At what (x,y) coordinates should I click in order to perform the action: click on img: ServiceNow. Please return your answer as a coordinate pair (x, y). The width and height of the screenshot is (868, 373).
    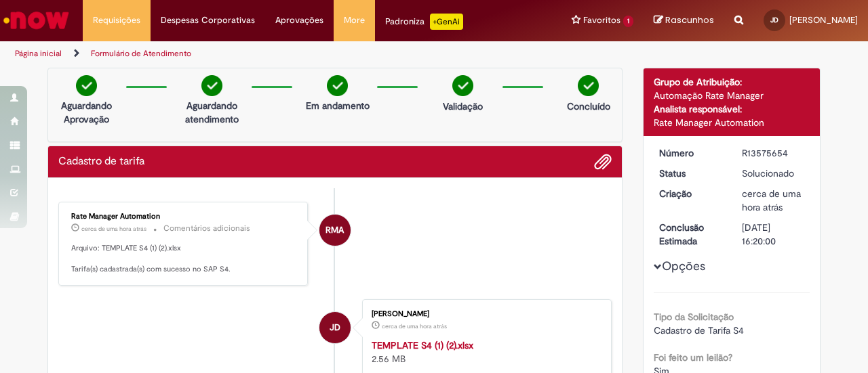
    Looking at the image, I should click on (36, 20).